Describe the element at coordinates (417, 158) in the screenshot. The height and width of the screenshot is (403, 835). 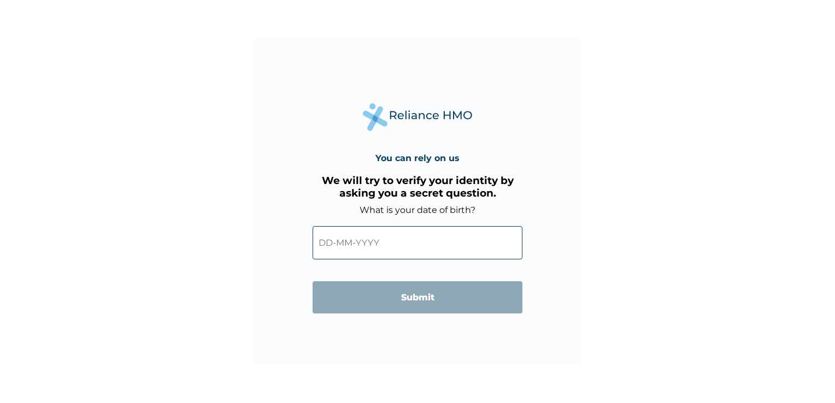
I see `h4: You can rely on us` at that location.